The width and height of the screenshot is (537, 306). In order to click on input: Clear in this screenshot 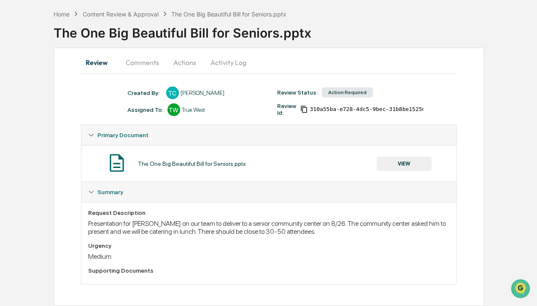, I will do `click(81, 43)`.